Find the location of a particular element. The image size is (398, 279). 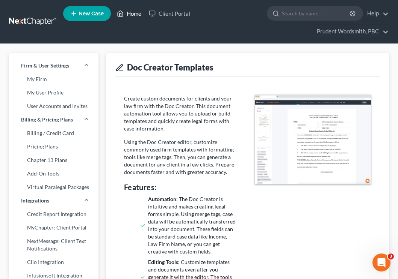

p: Using the Doc Creator editor, customize commonly used firm templates with formatting tools like m... is located at coordinates (182, 157).